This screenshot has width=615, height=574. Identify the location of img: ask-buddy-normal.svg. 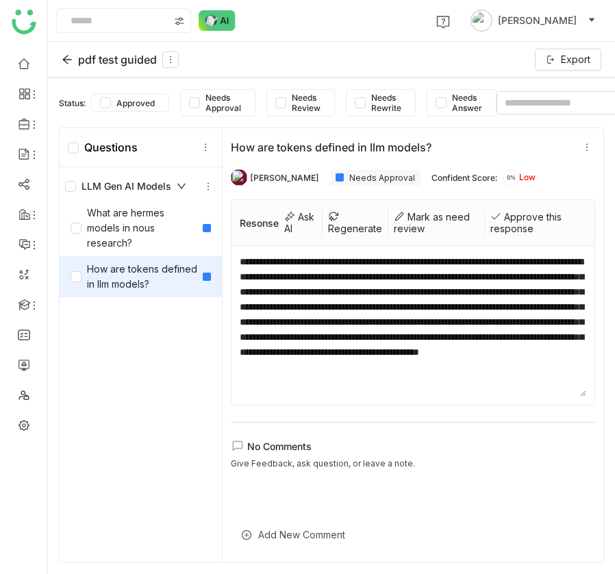
(217, 21).